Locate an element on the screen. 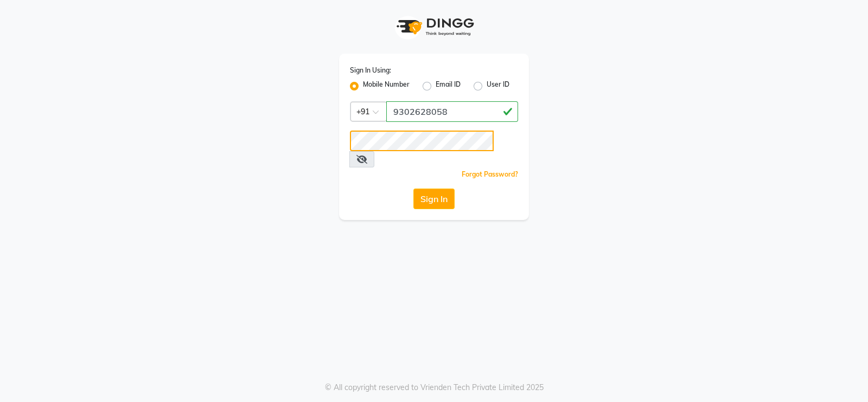 This screenshot has height=402, width=868. a: Forgot Password? is located at coordinates (490, 174).